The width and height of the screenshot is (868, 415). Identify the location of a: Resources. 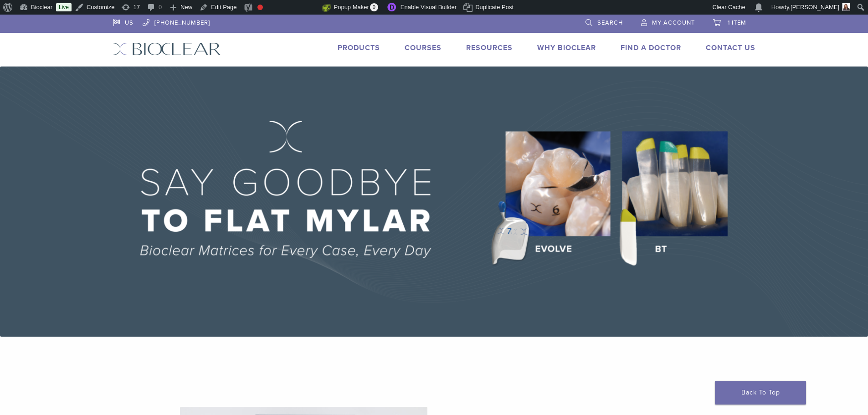
(490, 48).